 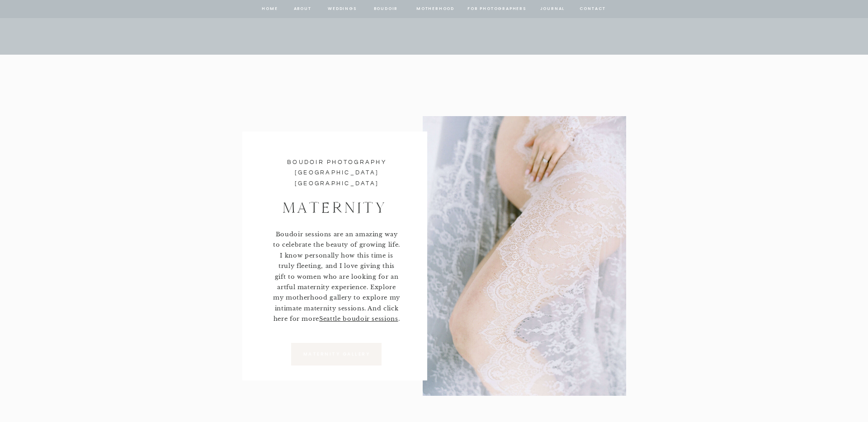 What do you see at coordinates (335, 210) in the screenshot?
I see `h3: Maternity` at bounding box center [335, 210].